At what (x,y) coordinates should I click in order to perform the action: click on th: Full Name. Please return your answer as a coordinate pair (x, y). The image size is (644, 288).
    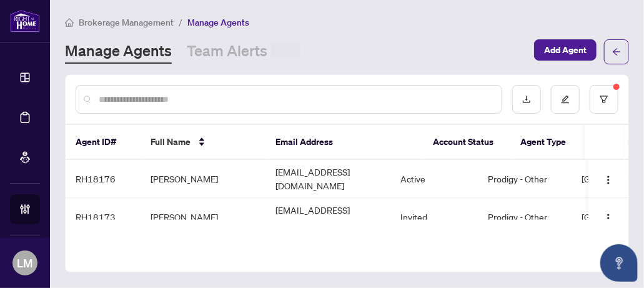
    Looking at the image, I should click on (203, 142).